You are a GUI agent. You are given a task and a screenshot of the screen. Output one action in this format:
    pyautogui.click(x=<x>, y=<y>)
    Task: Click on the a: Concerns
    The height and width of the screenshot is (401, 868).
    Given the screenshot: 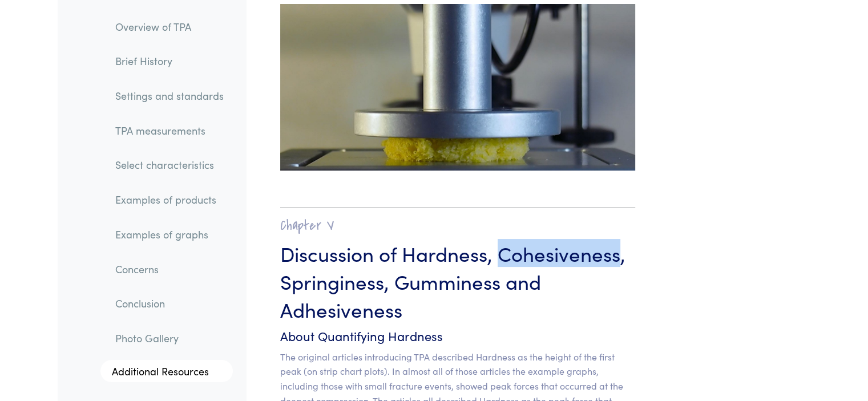 What is the action you would take?
    pyautogui.click(x=170, y=269)
    